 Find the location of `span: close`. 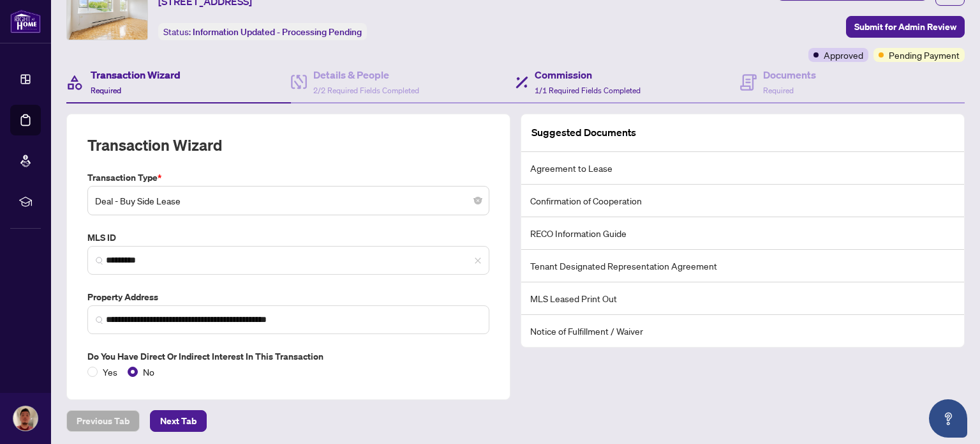

span: close is located at coordinates (478, 261).